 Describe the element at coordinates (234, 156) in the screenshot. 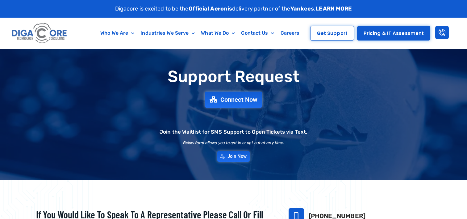

I see `a: Join Now` at that location.